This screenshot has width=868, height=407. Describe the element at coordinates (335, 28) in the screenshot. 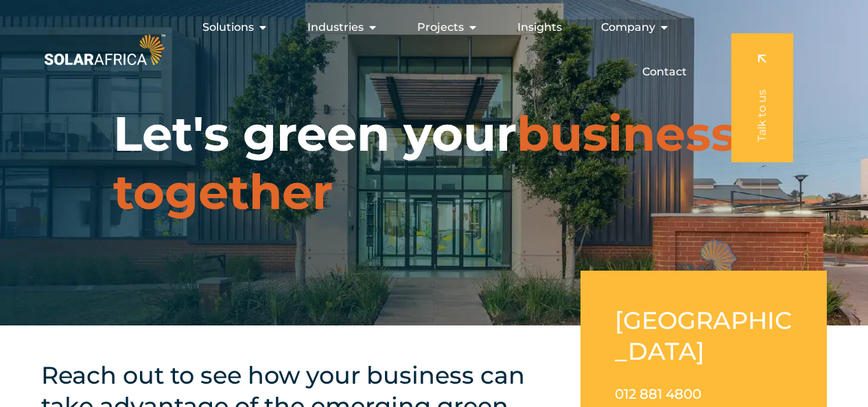

I see `span: Industries` at that location.